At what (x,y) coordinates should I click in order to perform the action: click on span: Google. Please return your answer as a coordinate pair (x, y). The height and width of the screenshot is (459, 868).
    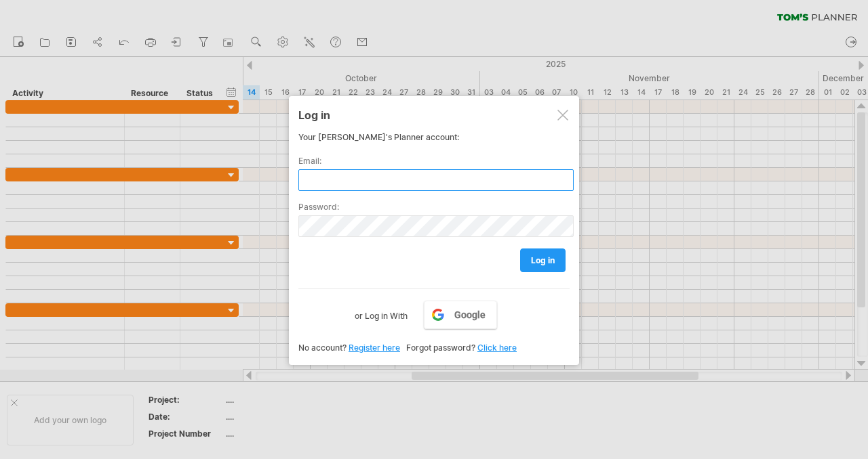
    Looking at the image, I should click on (470, 315).